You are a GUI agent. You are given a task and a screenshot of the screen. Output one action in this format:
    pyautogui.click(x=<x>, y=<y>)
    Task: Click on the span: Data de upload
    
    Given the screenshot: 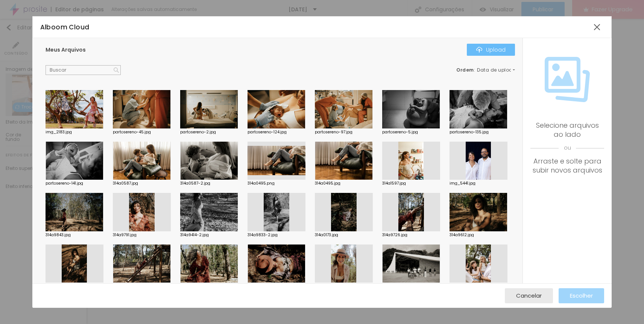 What is the action you would take?
    pyautogui.click(x=497, y=70)
    